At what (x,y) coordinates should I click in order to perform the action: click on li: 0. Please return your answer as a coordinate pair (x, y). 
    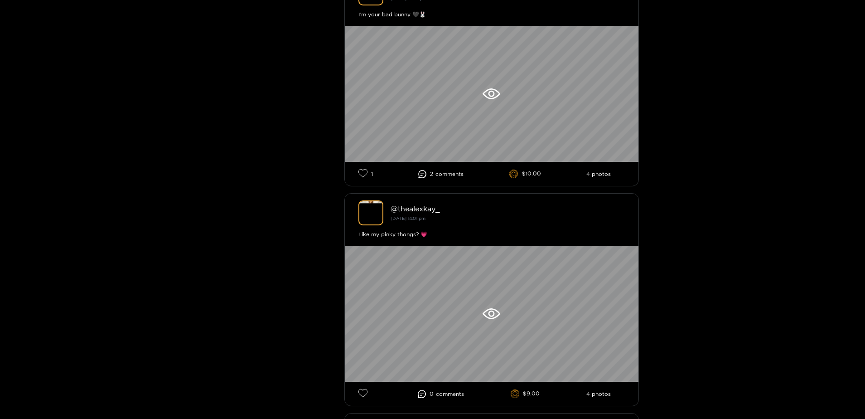
    Looking at the image, I should click on (441, 394).